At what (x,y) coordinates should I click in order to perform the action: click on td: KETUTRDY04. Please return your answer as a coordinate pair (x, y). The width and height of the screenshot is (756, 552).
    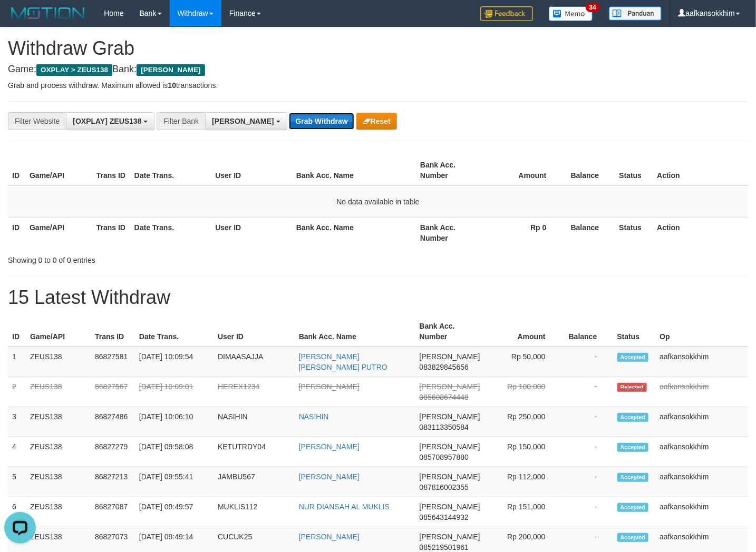
    Looking at the image, I should click on (254, 452).